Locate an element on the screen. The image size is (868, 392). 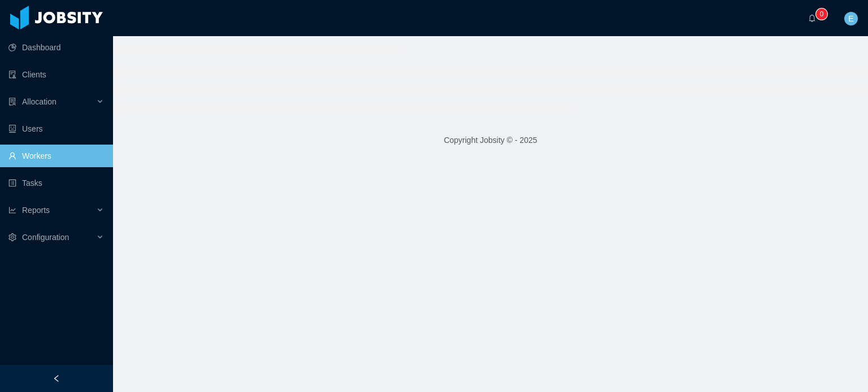
a: icon: robotUsers is located at coordinates (56, 129).